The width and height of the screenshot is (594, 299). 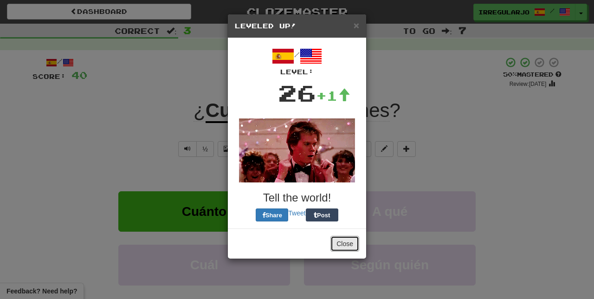 I want to click on div: Level:, so click(x=297, y=72).